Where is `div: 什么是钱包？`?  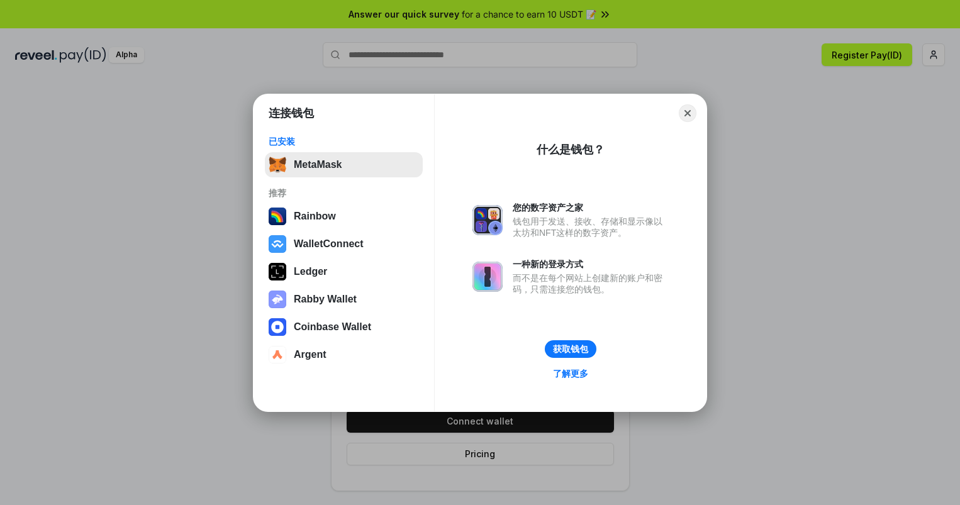 div: 什么是钱包？ is located at coordinates (571, 150).